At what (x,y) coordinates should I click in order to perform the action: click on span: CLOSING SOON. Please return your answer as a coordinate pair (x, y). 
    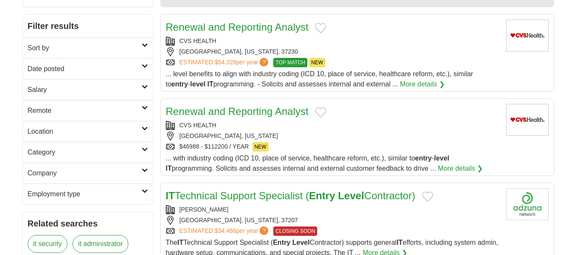
    Looking at the image, I should click on (295, 231).